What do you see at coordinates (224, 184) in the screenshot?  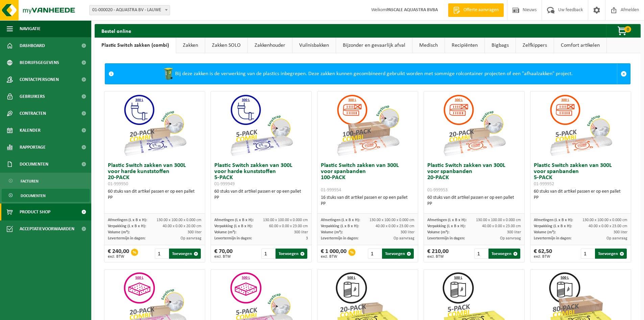 I see `span: 01-999949` at bounding box center [224, 184].